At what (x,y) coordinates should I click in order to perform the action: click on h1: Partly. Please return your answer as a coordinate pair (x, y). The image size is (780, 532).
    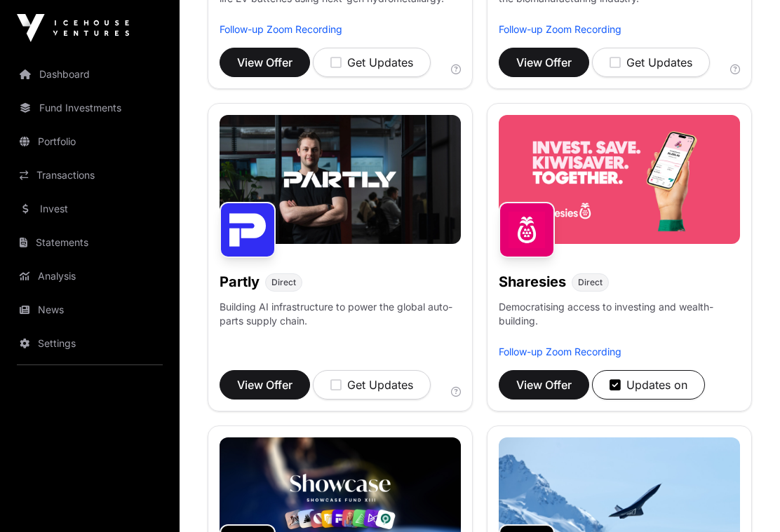
    Looking at the image, I should click on (239, 282).